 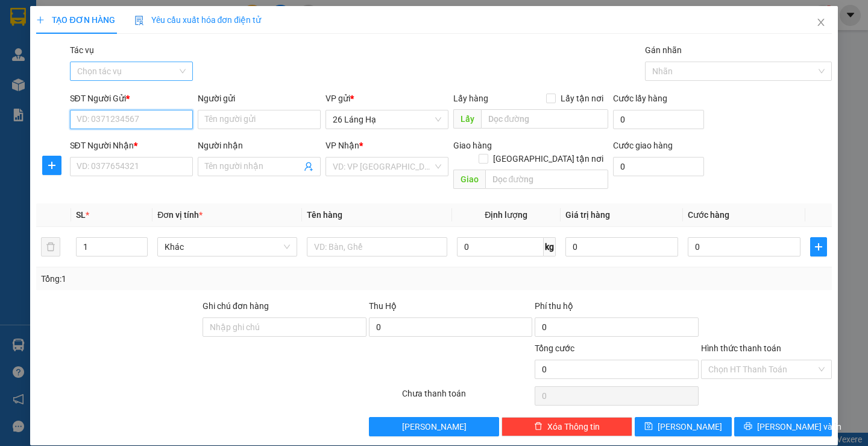 I want to click on label: Gán nhãn, so click(x=663, y=50).